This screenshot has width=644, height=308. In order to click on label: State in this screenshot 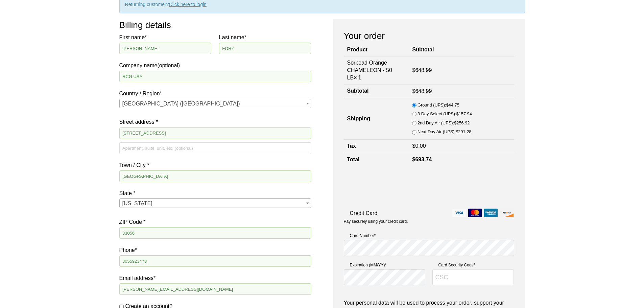, I will do `click(215, 193)`.